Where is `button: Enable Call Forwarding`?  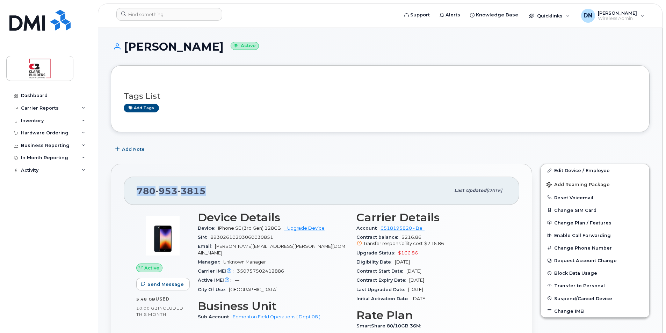 button: Enable Call Forwarding is located at coordinates (595, 236).